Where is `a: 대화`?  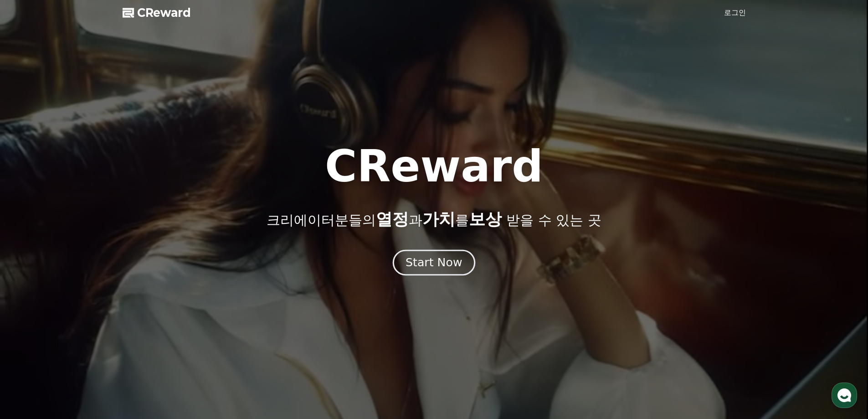 a: 대화 is located at coordinates (89, 300).